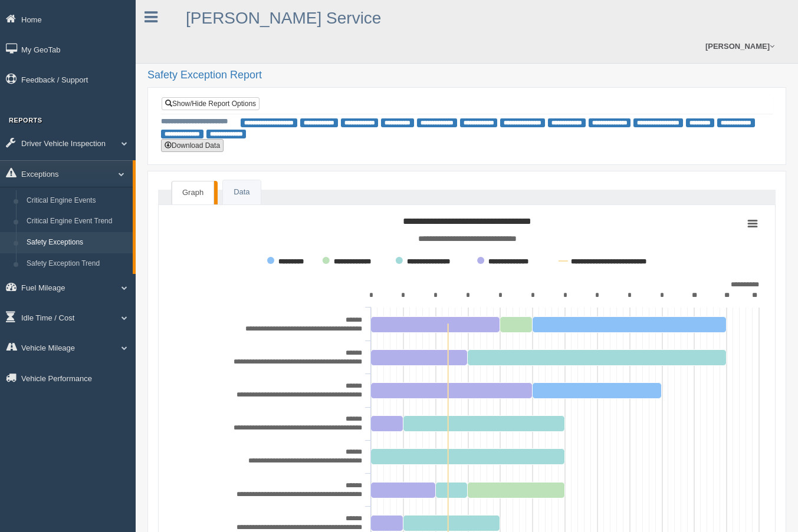 This screenshot has height=532, width=798. What do you see at coordinates (241, 192) in the screenshot?
I see `a: Data` at bounding box center [241, 192].